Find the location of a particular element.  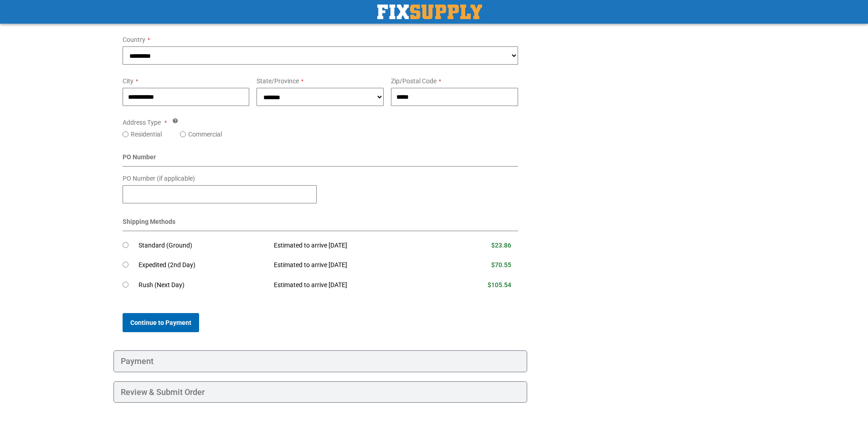

span: Address Type is located at coordinates (142, 122).